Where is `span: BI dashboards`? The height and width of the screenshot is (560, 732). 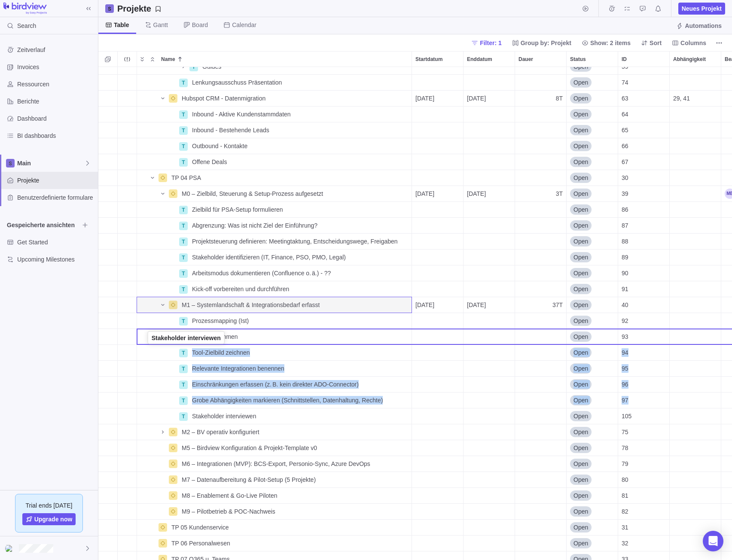
span: BI dashboards is located at coordinates (56, 136).